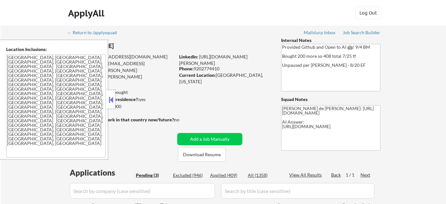 This screenshot has width=446, height=204. What do you see at coordinates (362, 33) in the screenshot?
I see `a: Job Search Builder` at bounding box center [362, 33].